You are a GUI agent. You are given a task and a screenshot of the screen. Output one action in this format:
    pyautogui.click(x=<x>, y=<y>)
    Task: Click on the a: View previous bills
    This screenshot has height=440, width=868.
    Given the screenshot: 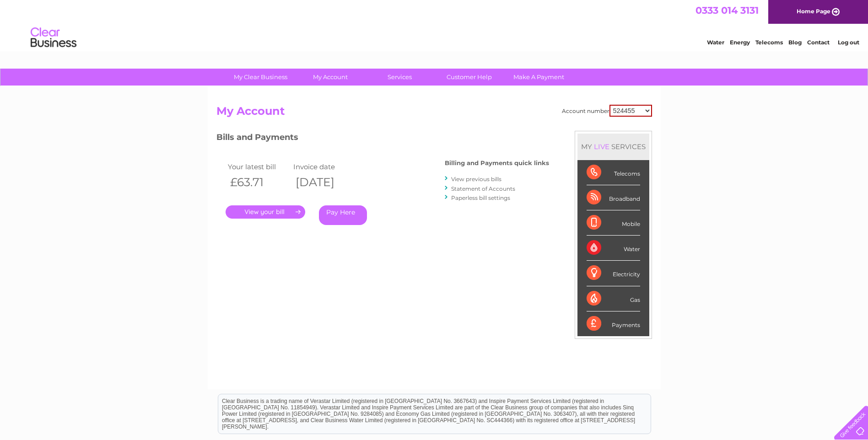 What is the action you would take?
    pyautogui.click(x=476, y=179)
    